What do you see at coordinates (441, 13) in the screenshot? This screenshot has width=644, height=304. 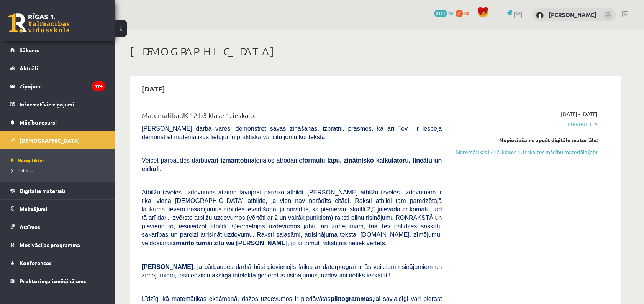 I see `span: 2121` at bounding box center [441, 13].